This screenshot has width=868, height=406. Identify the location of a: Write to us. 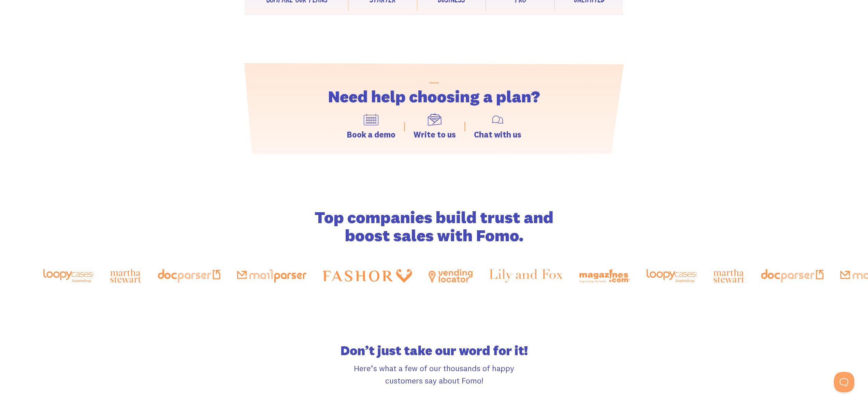
(435, 127).